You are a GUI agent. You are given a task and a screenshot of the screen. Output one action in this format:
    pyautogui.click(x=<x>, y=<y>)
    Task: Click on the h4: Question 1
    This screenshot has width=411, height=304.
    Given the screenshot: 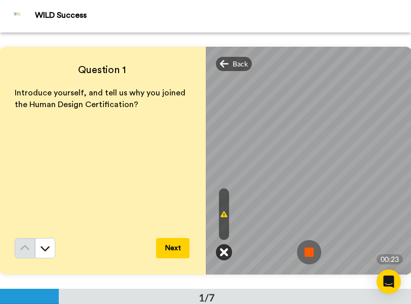 What is the action you would take?
    pyautogui.click(x=102, y=70)
    